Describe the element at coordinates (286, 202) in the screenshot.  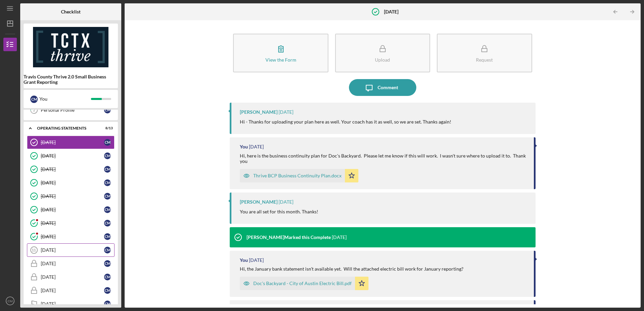
I see `time: 2025-01-24 20:32` at that location.